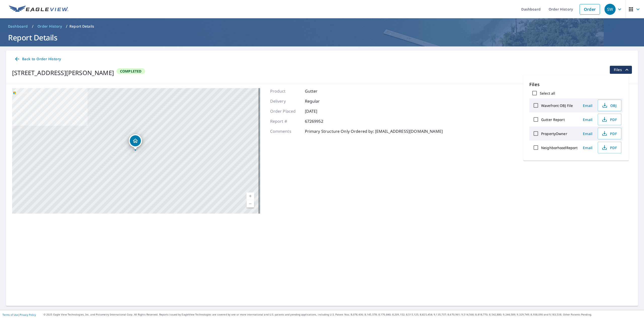 The width and height of the screenshot is (644, 319). Describe the element at coordinates (621, 70) in the screenshot. I see `button: filesDropdownBtn-67269952` at that location.